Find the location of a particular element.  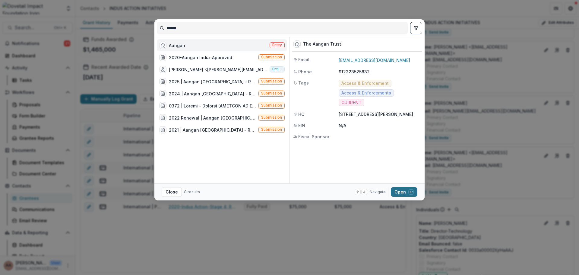

span: Tags is located at coordinates (304, 83).